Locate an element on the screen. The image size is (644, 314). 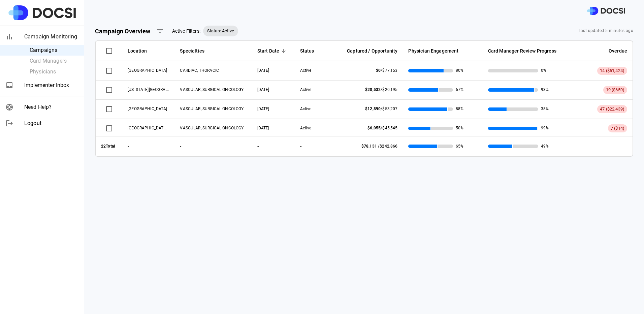
span: 7 ($14) is located at coordinates (618, 128).